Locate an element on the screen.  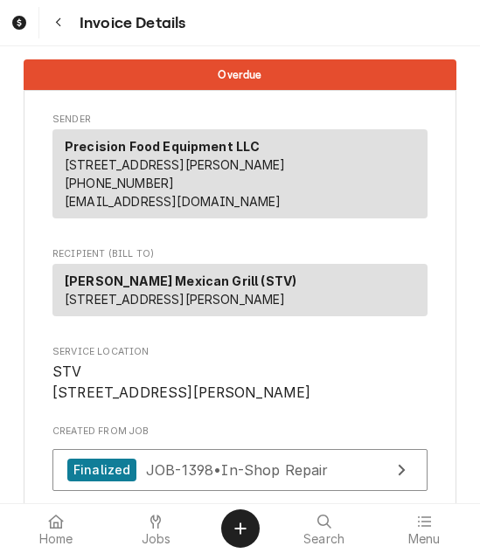
a: Go to Invoices is located at coordinates (19, 23).